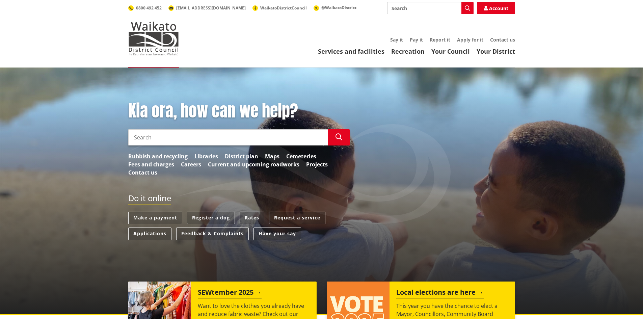 The width and height of the screenshot is (643, 319). I want to click on a: @WaikatoDistrict, so click(335, 7).